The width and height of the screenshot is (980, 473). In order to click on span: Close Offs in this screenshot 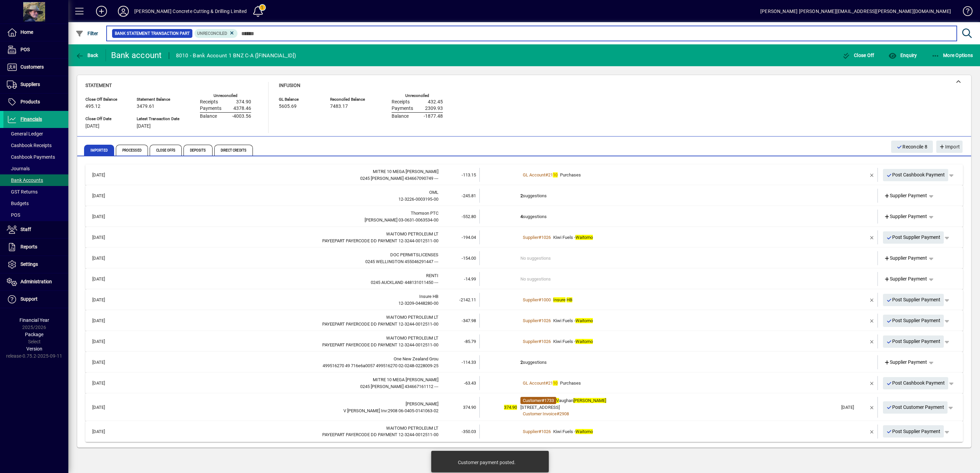, I will do `click(166, 150)`.